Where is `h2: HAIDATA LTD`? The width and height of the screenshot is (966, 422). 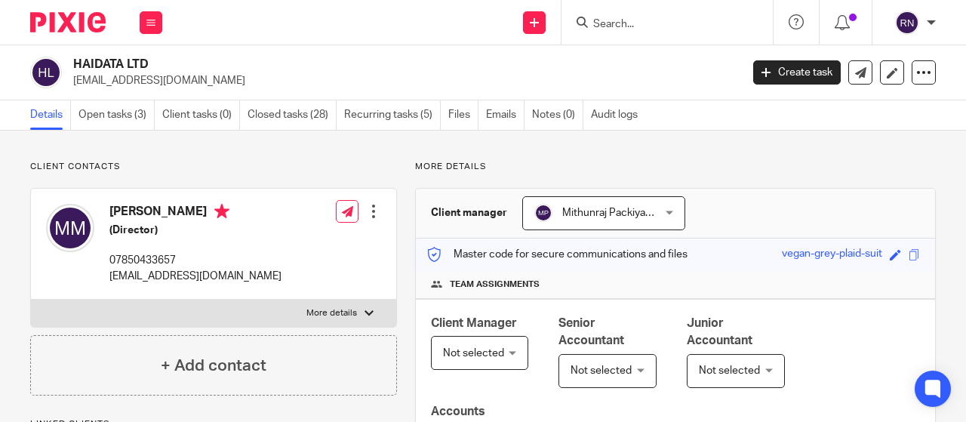 h2: HAIDATA LTD is located at coordinates (336, 64).